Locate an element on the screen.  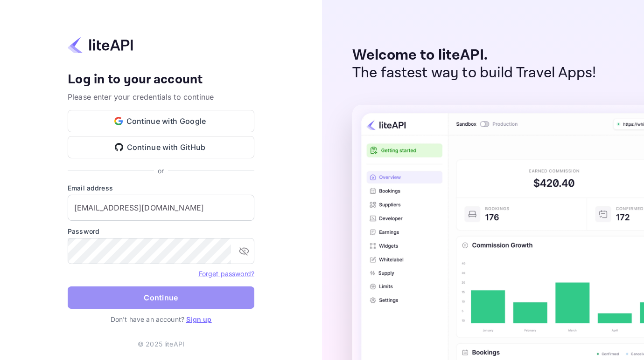
button: toggle password visibility is located at coordinates (244, 251).